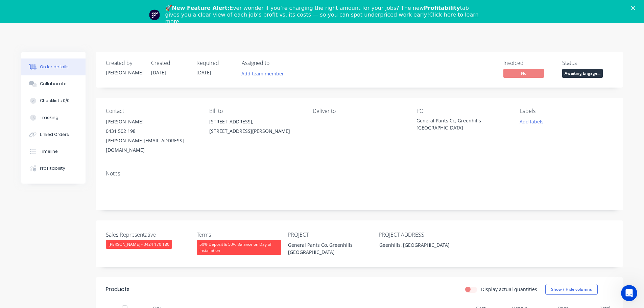  What do you see at coordinates (442, 8) in the screenshot?
I see `b: Profitability` at bounding box center [442, 8].